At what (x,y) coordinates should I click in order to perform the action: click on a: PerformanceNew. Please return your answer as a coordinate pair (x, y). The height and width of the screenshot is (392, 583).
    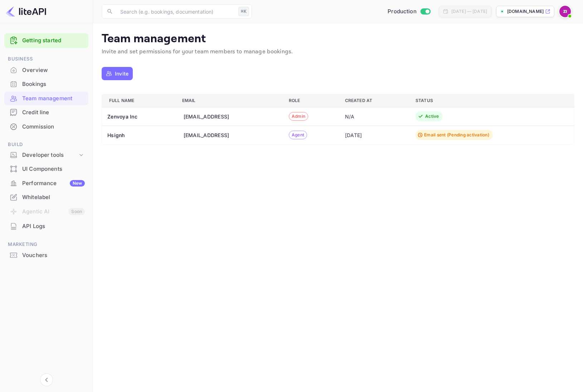
    Looking at the image, I should click on (46, 183).